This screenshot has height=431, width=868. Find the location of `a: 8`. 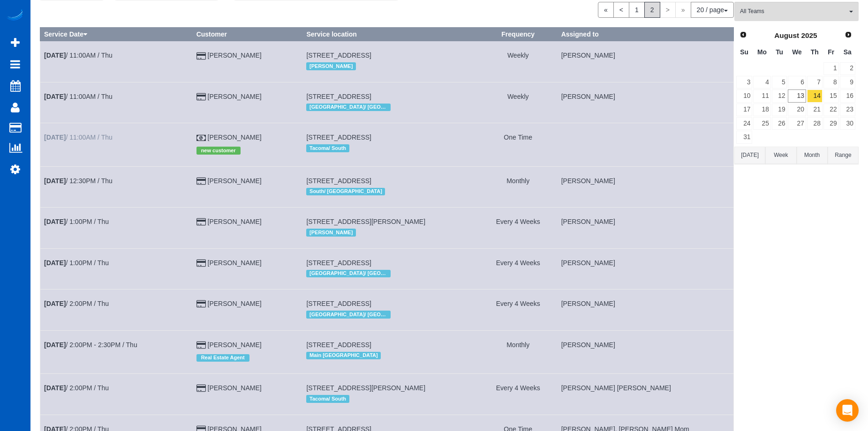

a: 8 is located at coordinates (831, 82).